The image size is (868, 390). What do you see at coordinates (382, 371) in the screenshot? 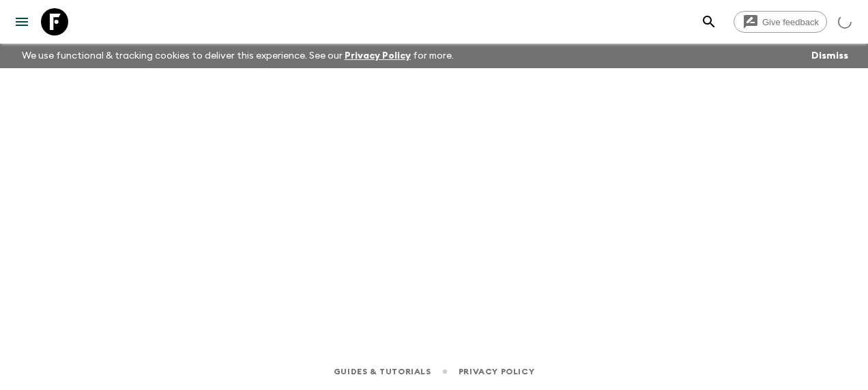
I see `a: Guides & Tutorials` at bounding box center [382, 371].